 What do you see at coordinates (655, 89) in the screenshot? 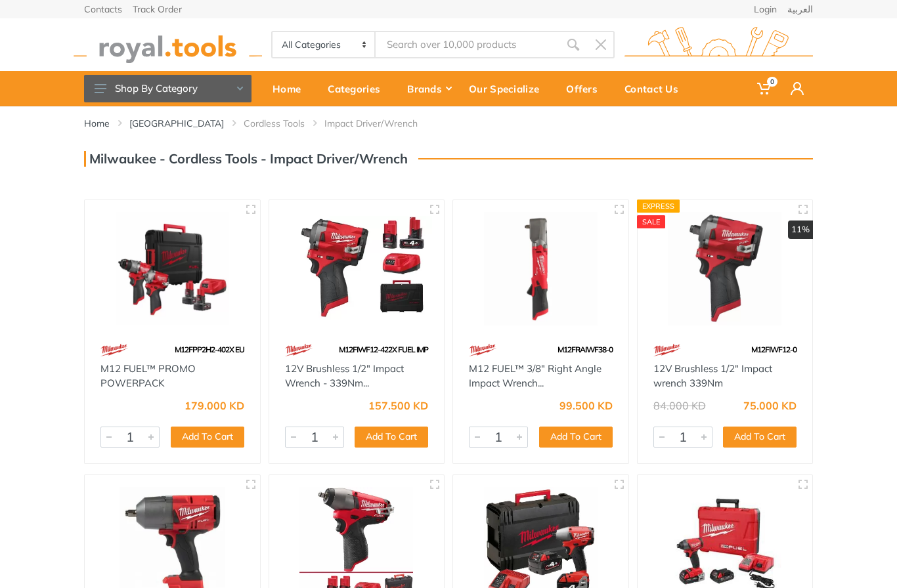
I see `a: Contact Us` at bounding box center [655, 89].